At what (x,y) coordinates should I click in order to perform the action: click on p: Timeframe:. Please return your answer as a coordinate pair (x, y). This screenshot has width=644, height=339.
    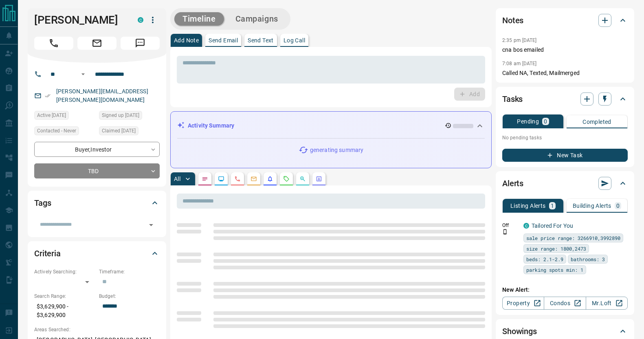
    Looking at the image, I should click on (130, 272).